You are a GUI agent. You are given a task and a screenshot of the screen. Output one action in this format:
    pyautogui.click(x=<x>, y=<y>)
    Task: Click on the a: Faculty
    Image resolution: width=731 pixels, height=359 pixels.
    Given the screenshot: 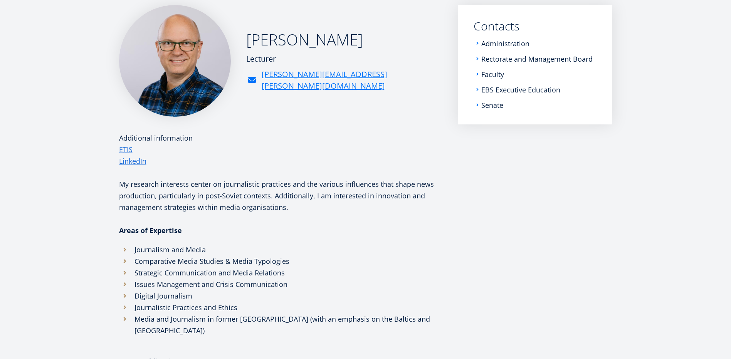 What is the action you would take?
    pyautogui.click(x=492, y=74)
    